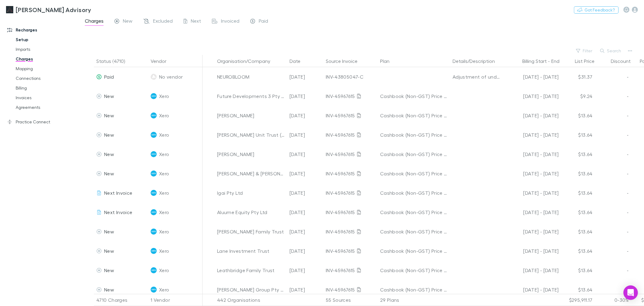 This screenshot has height=306, width=644. Describe the element at coordinates (534, 61) in the screenshot. I see `button: Billing Start` at that location.